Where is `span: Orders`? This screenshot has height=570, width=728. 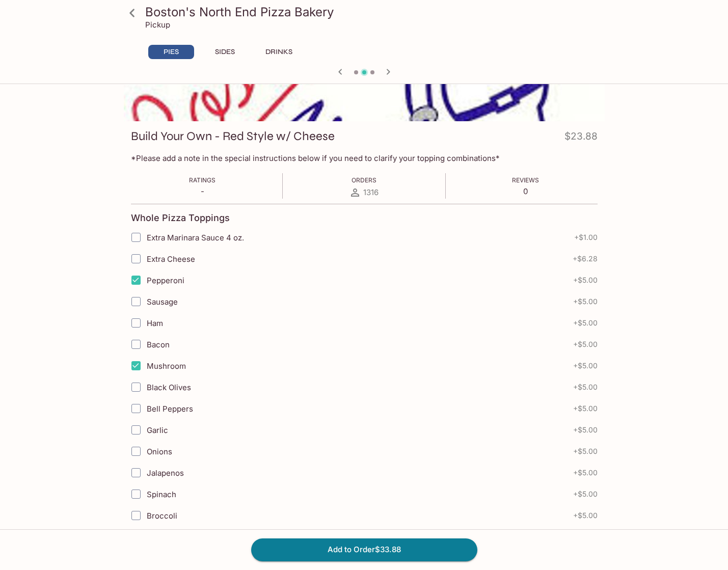
span: Orders is located at coordinates (364, 179).